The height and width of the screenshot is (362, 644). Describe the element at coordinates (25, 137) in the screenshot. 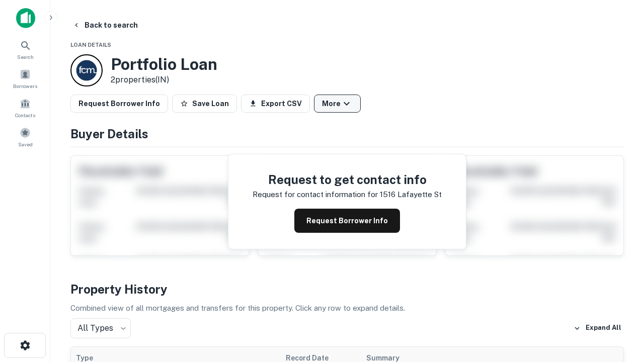

I see `div: Saved` at that location.